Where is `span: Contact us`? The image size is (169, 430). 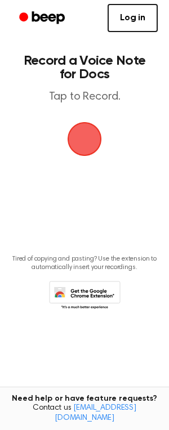 span: Contact us is located at coordinates (84, 413).